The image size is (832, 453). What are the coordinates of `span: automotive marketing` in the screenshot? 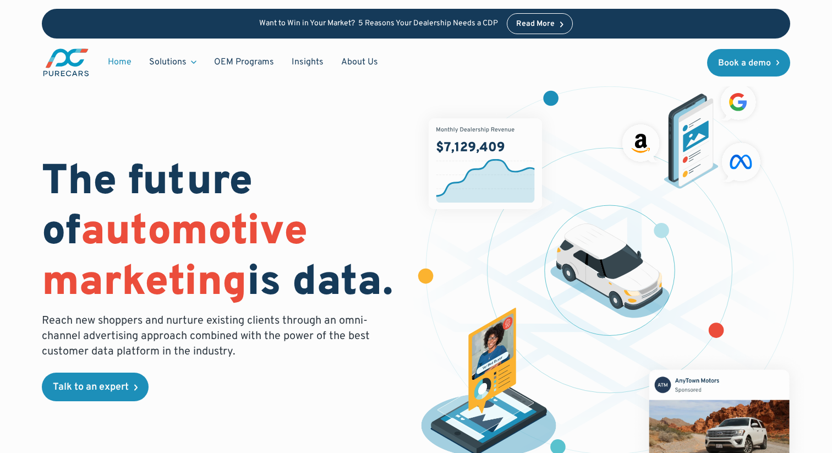 It's located at (174, 258).